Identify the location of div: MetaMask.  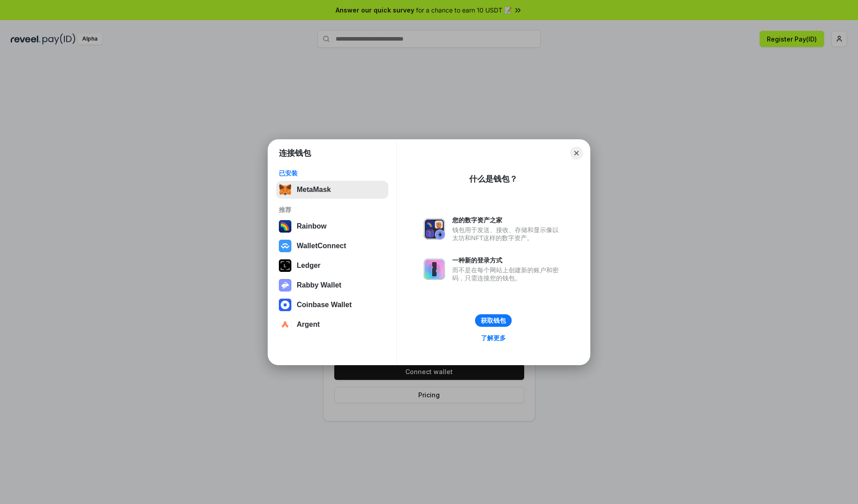
(313, 190).